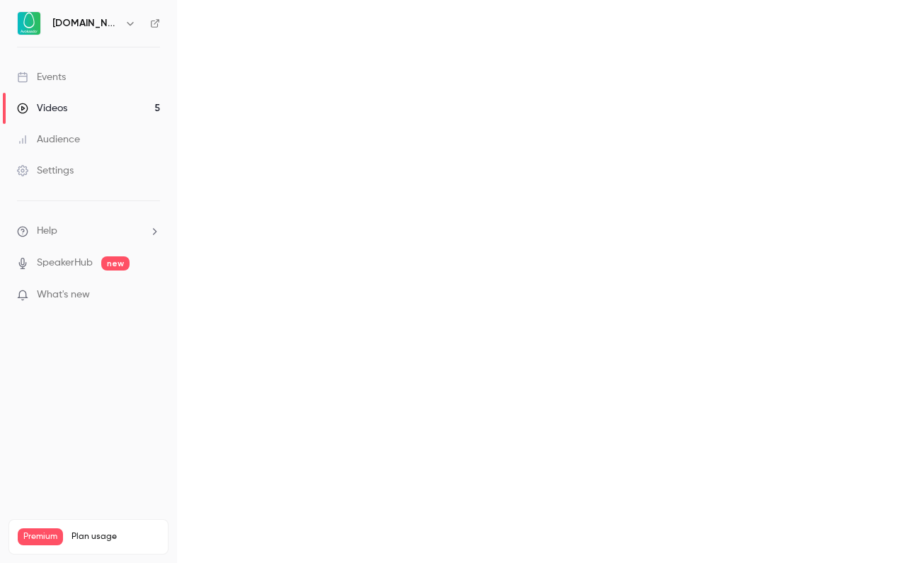 The height and width of the screenshot is (563, 924). What do you see at coordinates (42, 108) in the screenshot?
I see `div: Videos` at bounding box center [42, 108].